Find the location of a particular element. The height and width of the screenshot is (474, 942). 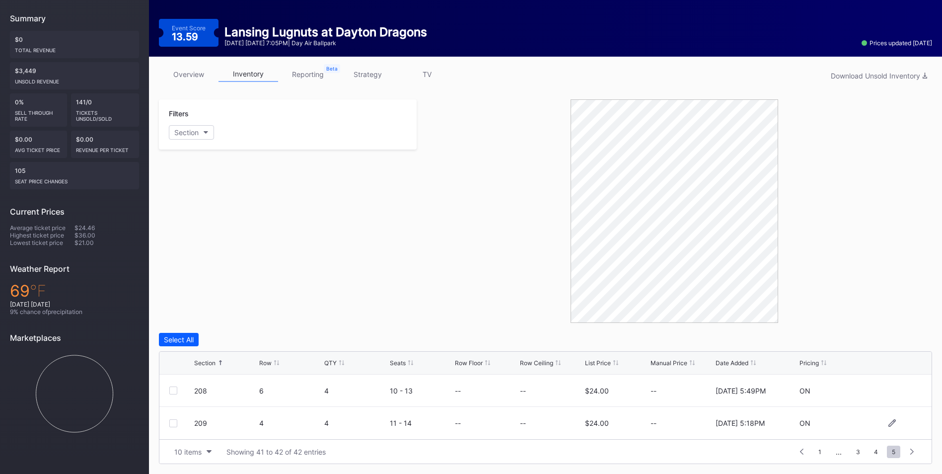

div: Lowest ticket price is located at coordinates (42, 242).